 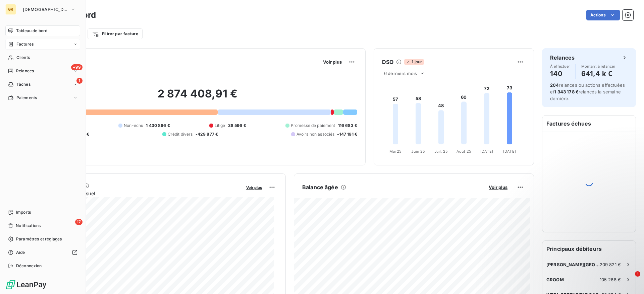 What do you see at coordinates (347, 134) in the screenshot?
I see `span: -147 191 €` at bounding box center [347, 134].